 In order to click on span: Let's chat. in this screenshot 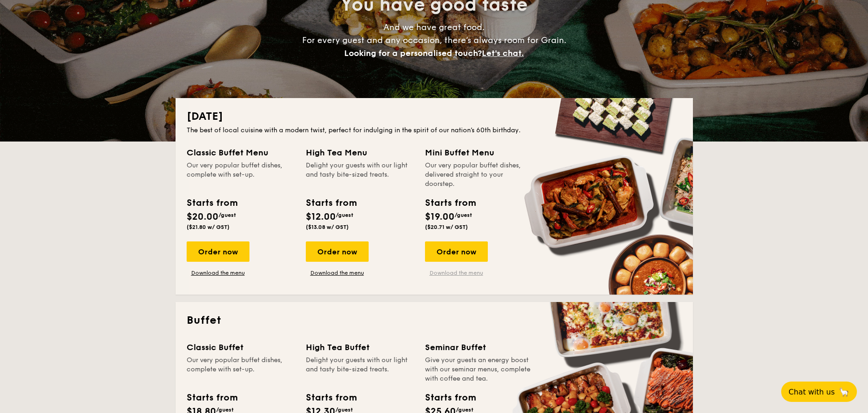, I will do `click(502, 53)`.